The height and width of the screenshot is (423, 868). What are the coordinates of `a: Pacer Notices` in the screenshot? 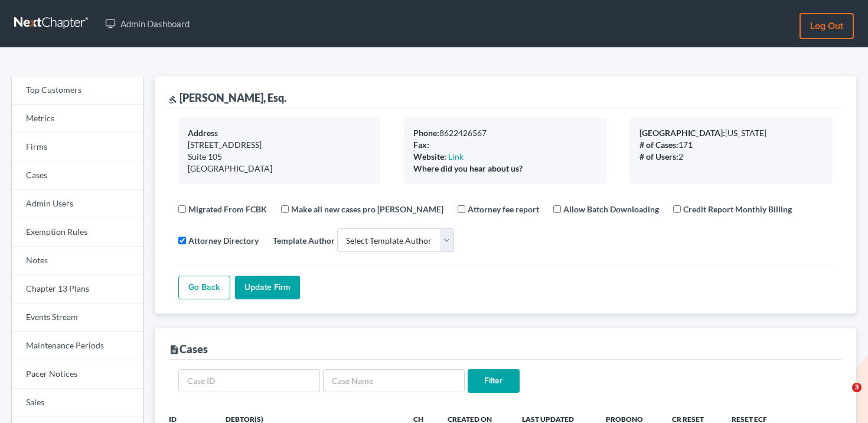 It's located at (77, 374).